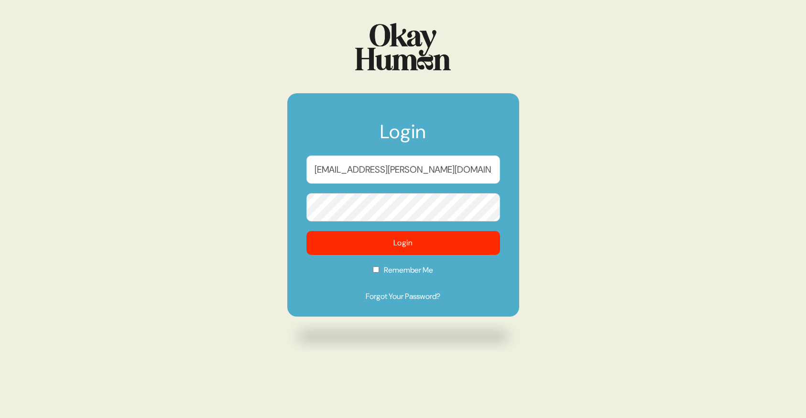 The height and width of the screenshot is (418, 806). What do you see at coordinates (403, 46) in the screenshot?
I see `img: Logo` at bounding box center [403, 46].